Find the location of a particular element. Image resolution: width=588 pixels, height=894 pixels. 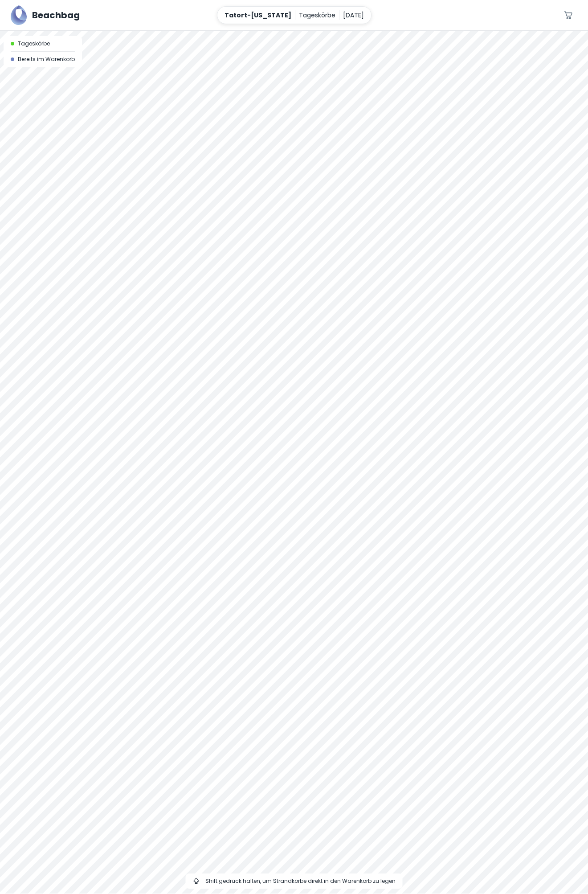

span: Bereits im Warenkorb is located at coordinates (46, 60).